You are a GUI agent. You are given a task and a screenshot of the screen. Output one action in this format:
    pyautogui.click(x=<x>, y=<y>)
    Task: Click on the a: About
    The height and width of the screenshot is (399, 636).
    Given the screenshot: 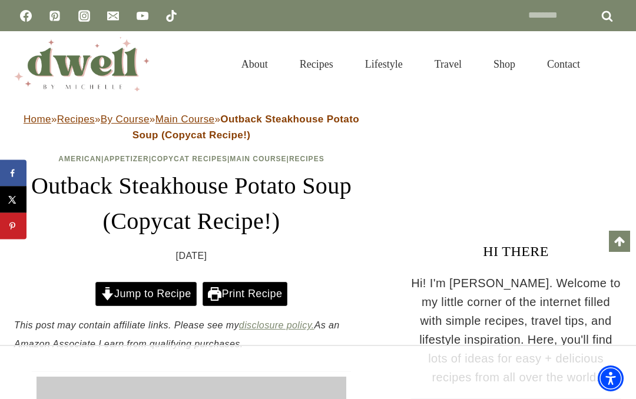 What is the action you would take?
    pyautogui.click(x=255, y=64)
    